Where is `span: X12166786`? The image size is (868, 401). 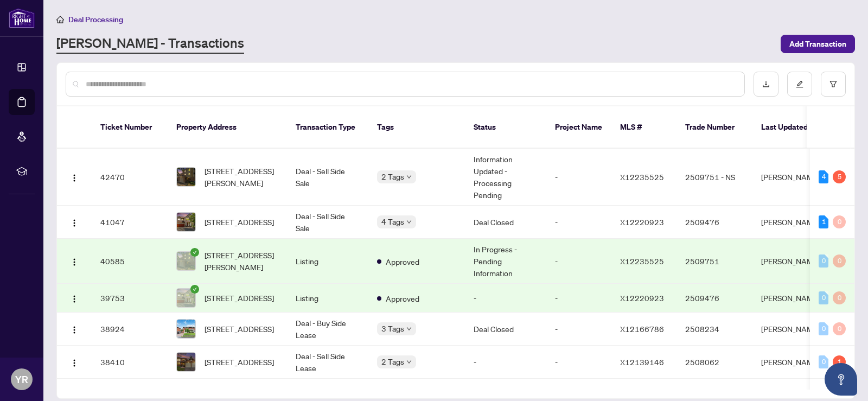
span: X12166786 is located at coordinates (642, 329).